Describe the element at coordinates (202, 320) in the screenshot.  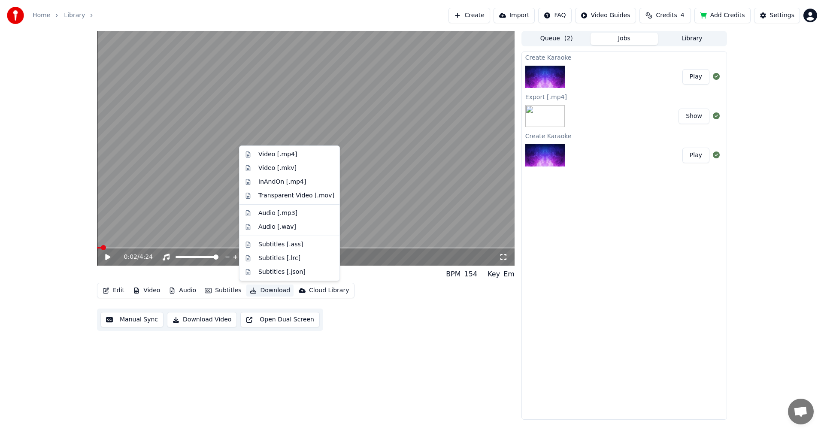
I see `button: Download Video` at that location.